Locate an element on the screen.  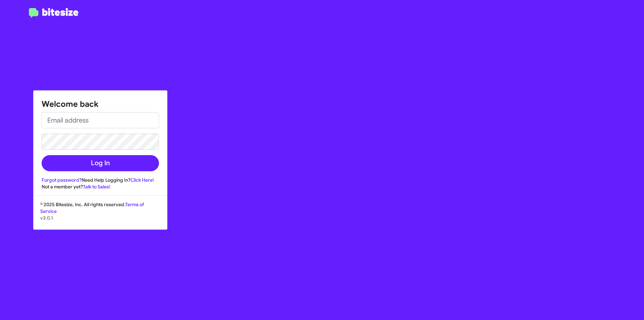
input: Email address is located at coordinates (100, 120).